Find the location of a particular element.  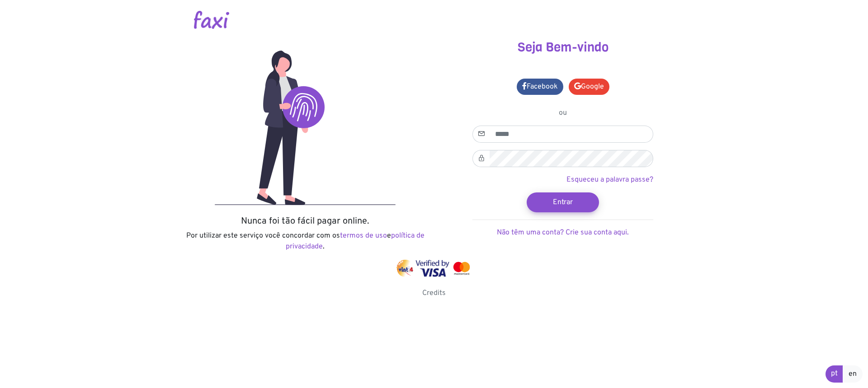

a: Esqueceu a palavra passe? is located at coordinates (610, 180).